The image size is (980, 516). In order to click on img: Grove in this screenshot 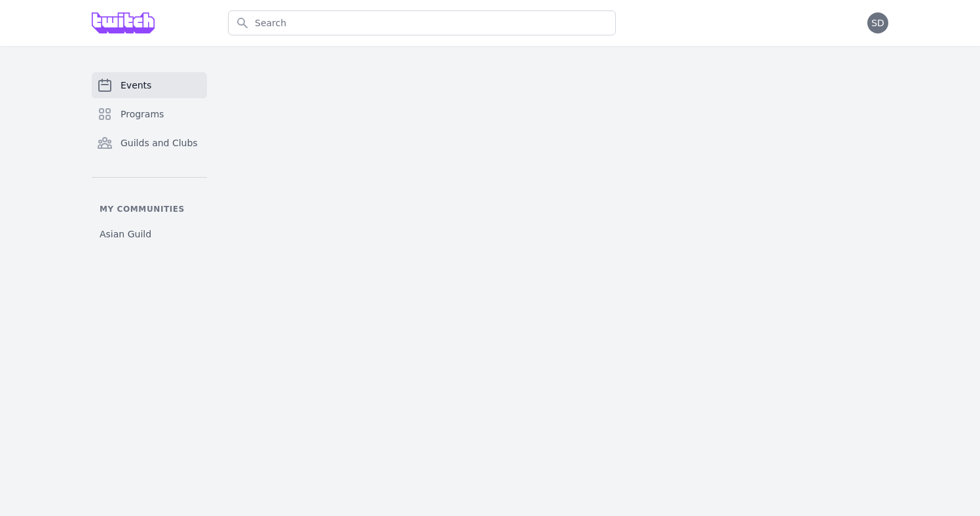, I will do `click(123, 23)`.